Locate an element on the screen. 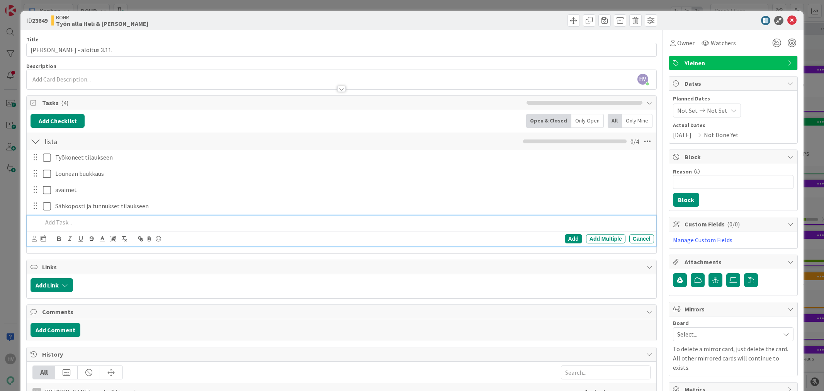 The height and width of the screenshot is (391, 824). span: Tasks is located at coordinates (282, 103).